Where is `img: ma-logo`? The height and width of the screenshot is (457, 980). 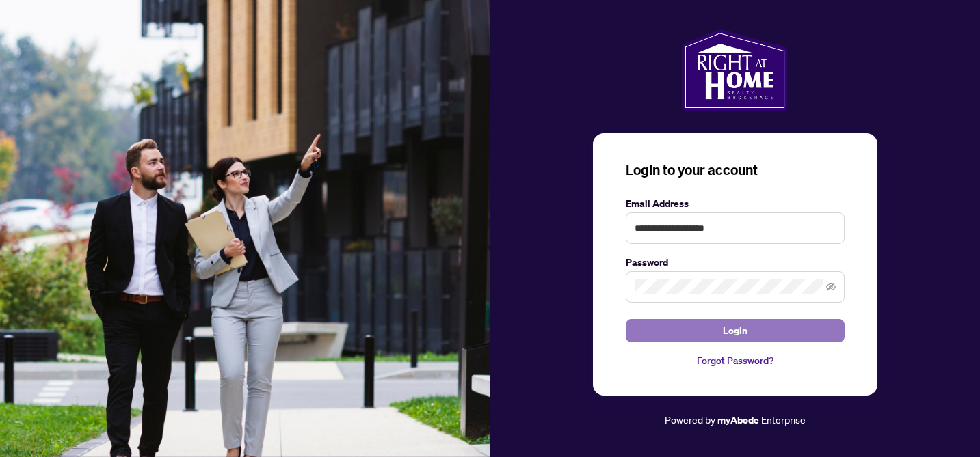 img: ma-logo is located at coordinates (734, 70).